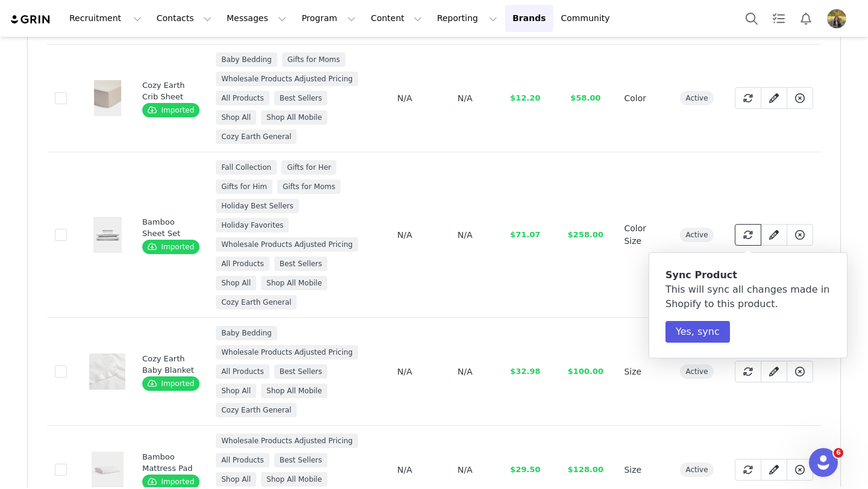 The image size is (868, 489). What do you see at coordinates (308, 167) in the screenshot?
I see `span: Gifts for Her` at bounding box center [308, 167].